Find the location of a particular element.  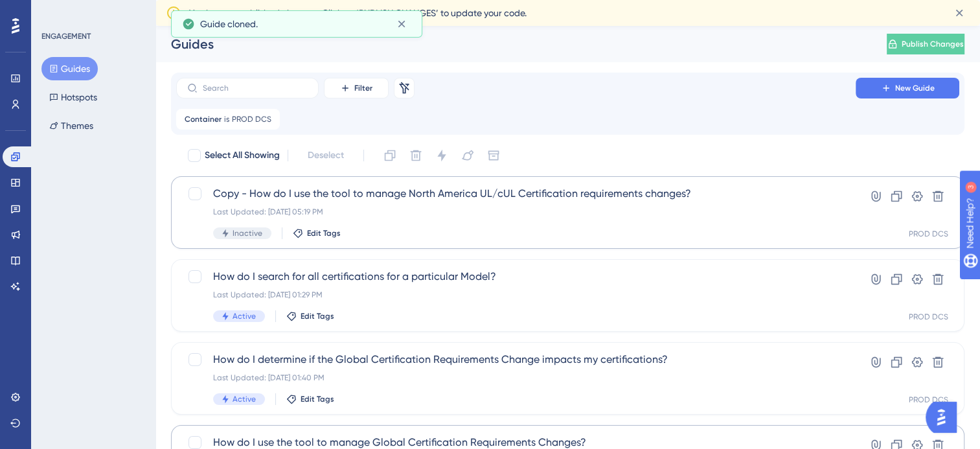

span: Deselect is located at coordinates (325, 155).